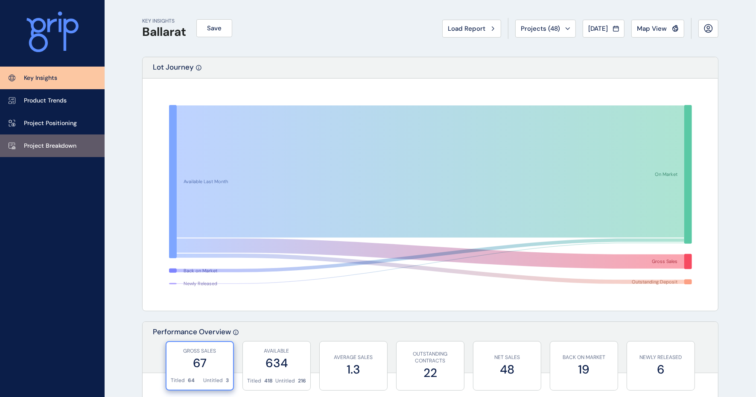  What do you see at coordinates (541, 29) in the screenshot?
I see `span: Projects ( 48 )` at bounding box center [541, 29].